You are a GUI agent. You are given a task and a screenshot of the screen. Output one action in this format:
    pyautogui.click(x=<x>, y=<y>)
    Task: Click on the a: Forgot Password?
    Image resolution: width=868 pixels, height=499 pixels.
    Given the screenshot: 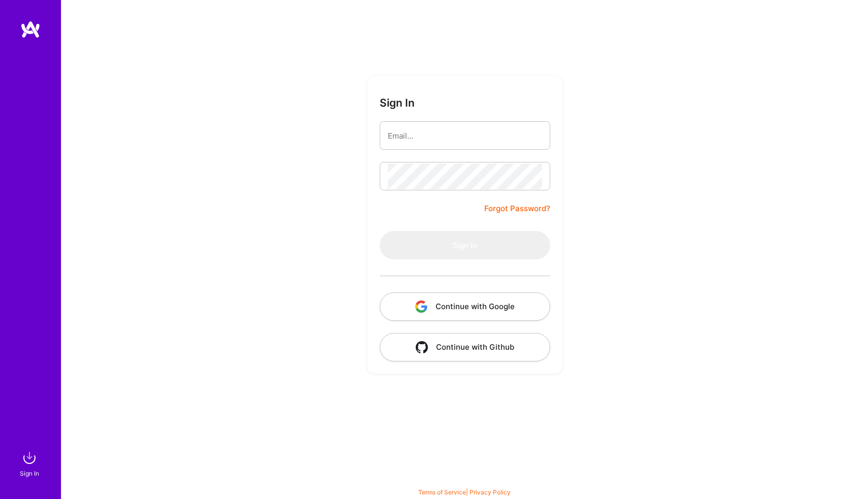 What is the action you would take?
    pyautogui.click(x=517, y=208)
    